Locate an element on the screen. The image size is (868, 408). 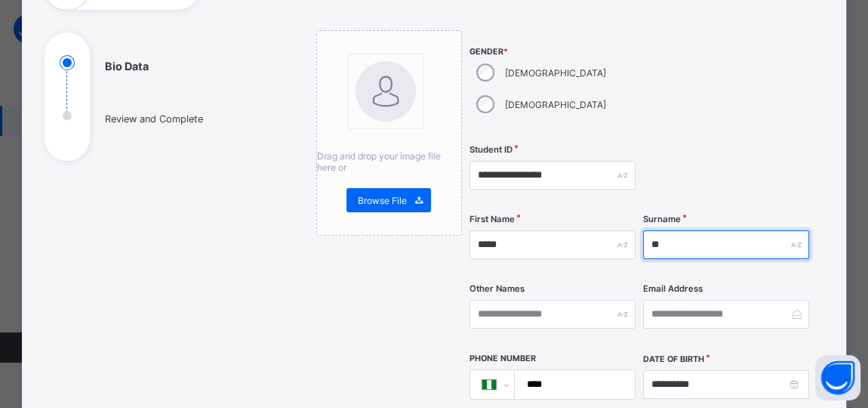
label: Other Names is located at coordinates (496, 288).